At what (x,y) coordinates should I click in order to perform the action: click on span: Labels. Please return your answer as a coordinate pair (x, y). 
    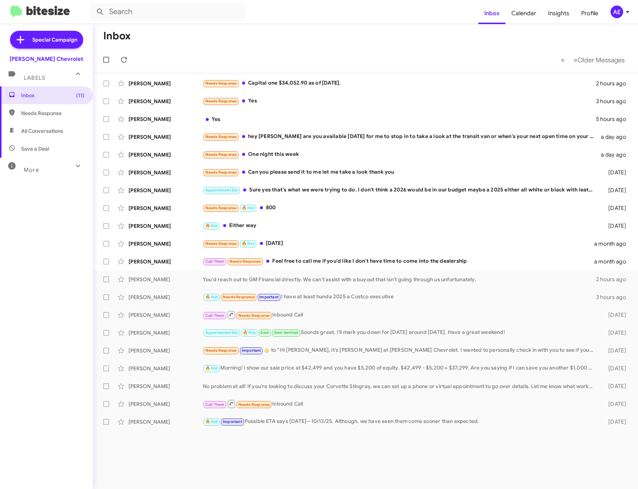
    Looking at the image, I should click on (35, 78).